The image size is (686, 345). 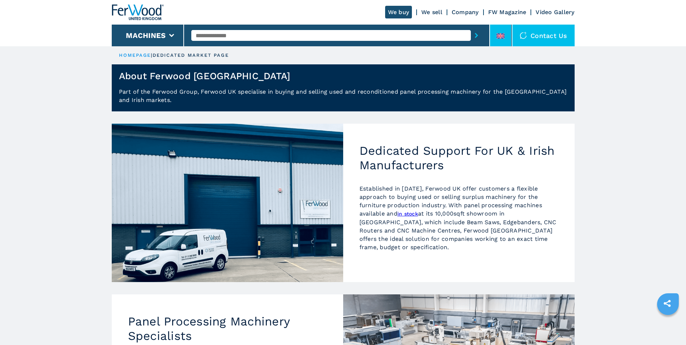 What do you see at coordinates (459, 158) in the screenshot?
I see `h2: Dedicated Support For UK & Irish Manufacturers` at bounding box center [459, 158].